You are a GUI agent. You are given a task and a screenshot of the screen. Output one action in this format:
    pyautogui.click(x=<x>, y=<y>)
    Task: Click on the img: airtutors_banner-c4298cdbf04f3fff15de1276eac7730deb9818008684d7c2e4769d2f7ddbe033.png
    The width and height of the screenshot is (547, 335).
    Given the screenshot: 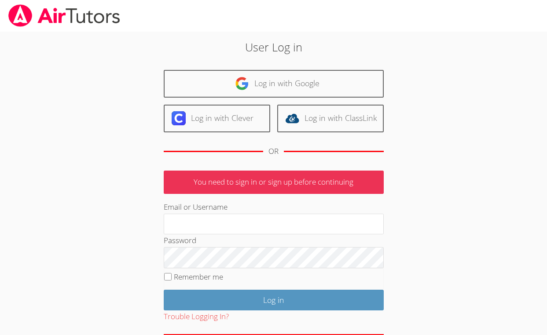 What is the action you would take?
    pyautogui.click(x=64, y=15)
    